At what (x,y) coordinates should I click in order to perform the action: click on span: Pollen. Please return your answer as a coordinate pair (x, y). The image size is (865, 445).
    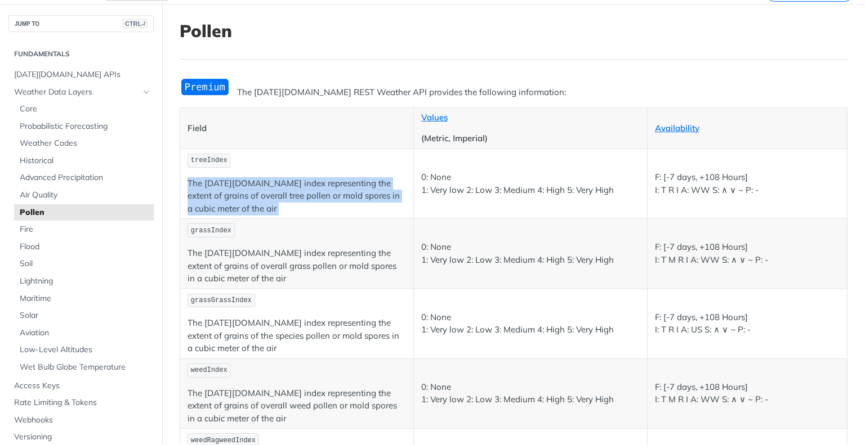
    Looking at the image, I should click on (85, 213).